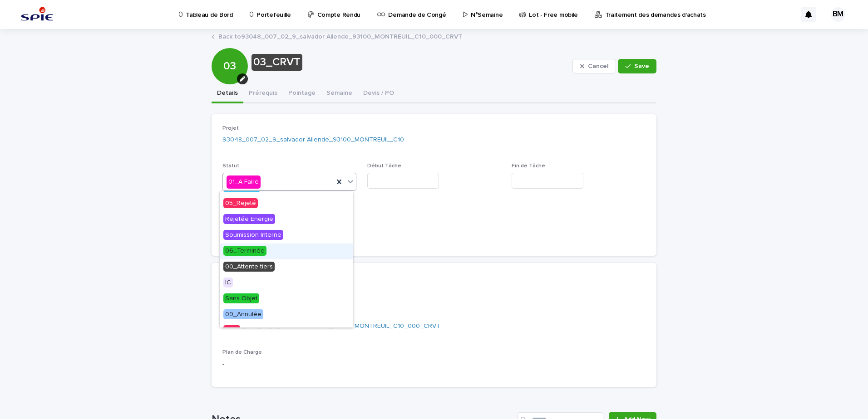  What do you see at coordinates (242, 352) in the screenshot?
I see `span: Plan de Charge` at bounding box center [242, 352].